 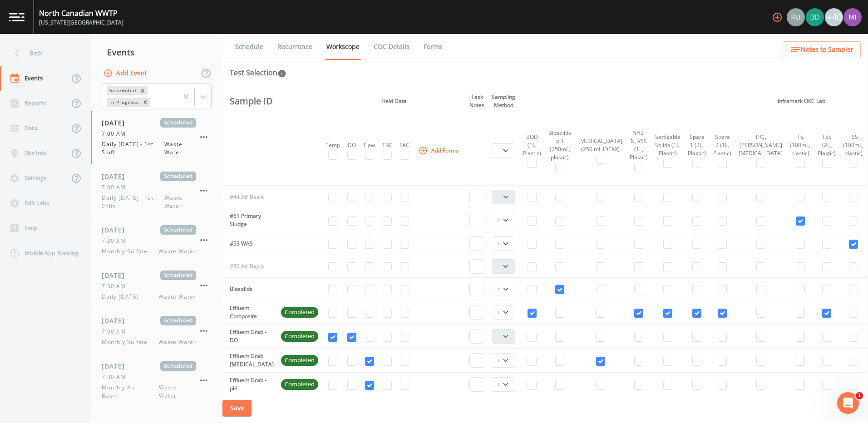 What do you see at coordinates (800, 145) in the screenshot?
I see `div: TS (100mL, plastic)` at bounding box center [800, 145].